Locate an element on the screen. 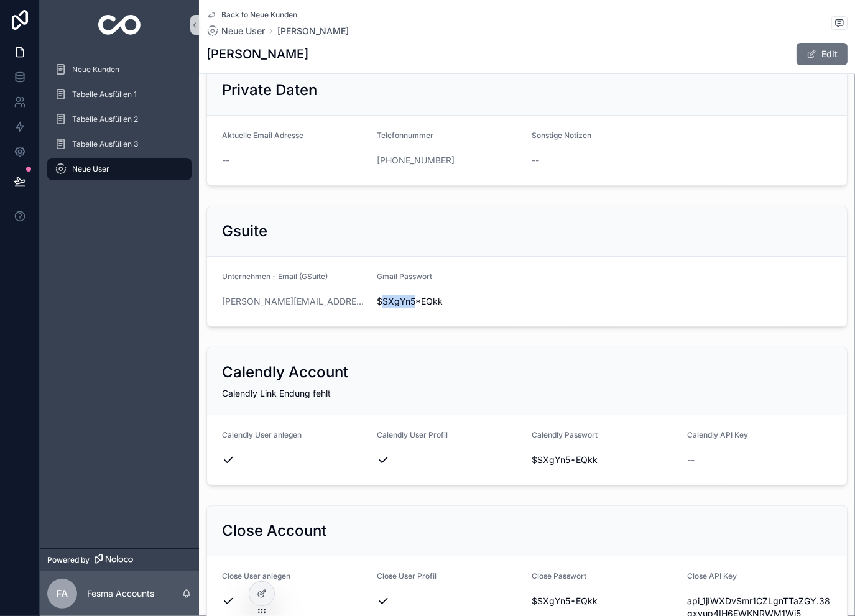  a: Back to Neue Kunden is located at coordinates (252, 15).